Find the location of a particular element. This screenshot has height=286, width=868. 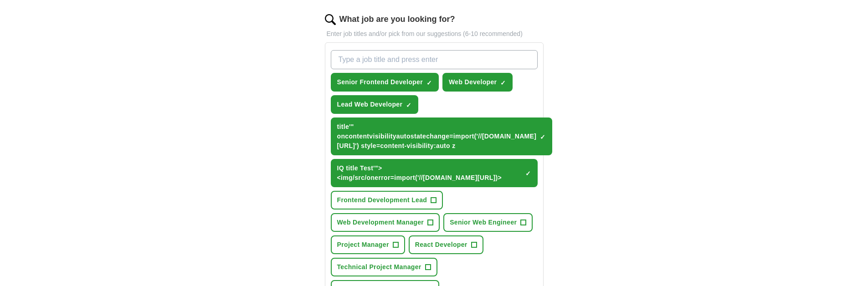

span: Lead Web Developer is located at coordinates (370, 104).